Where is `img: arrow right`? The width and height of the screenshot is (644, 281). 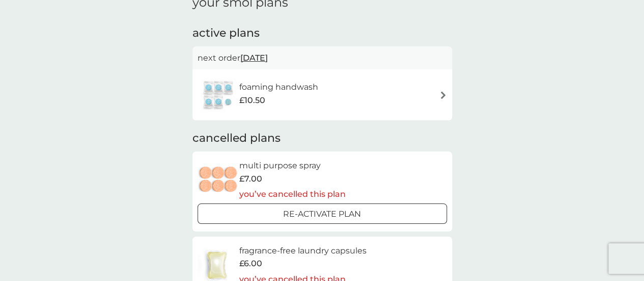
img: arrow right is located at coordinates (443, 95).